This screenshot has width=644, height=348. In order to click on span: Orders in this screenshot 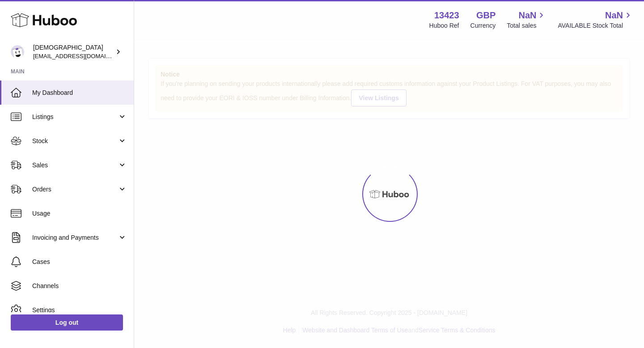, I will do `click(75, 189)`.